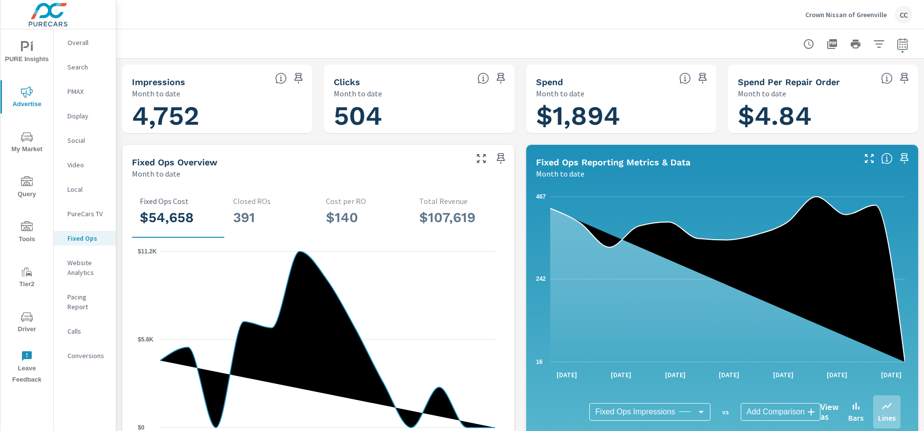 This screenshot has height=431, width=924. What do you see at coordinates (27, 368) in the screenshot?
I see `span: Leave Feedback` at bounding box center [27, 368].